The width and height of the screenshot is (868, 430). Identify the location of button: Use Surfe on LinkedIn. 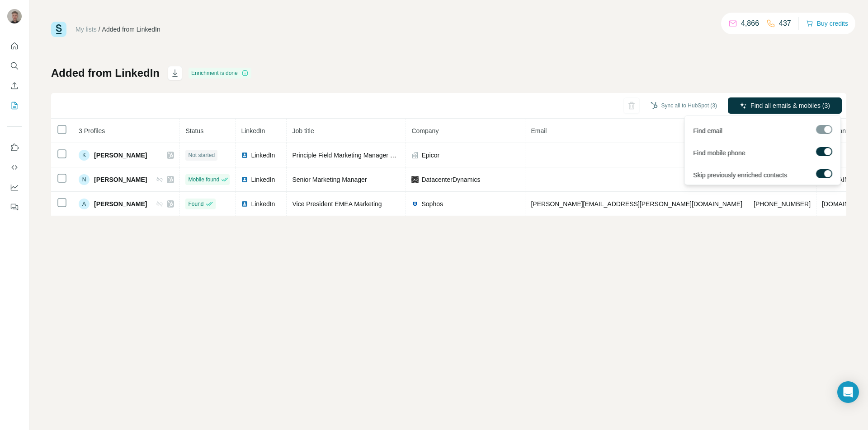
(15, 148).